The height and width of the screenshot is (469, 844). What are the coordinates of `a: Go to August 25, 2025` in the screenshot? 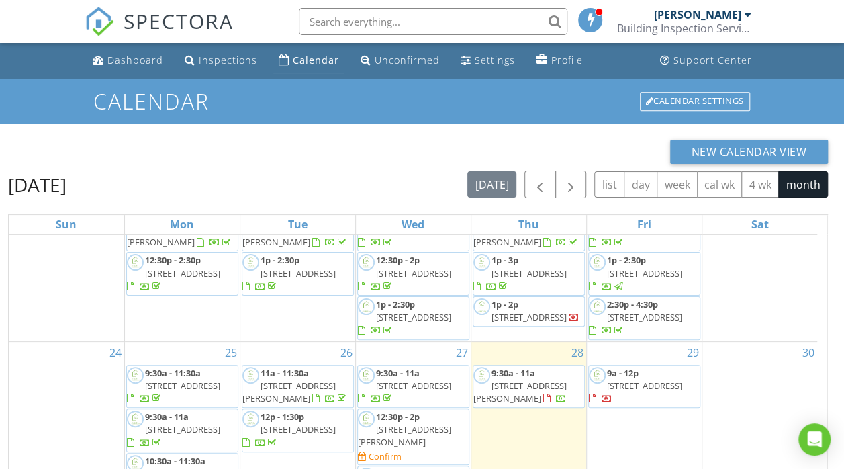 It's located at (231, 353).